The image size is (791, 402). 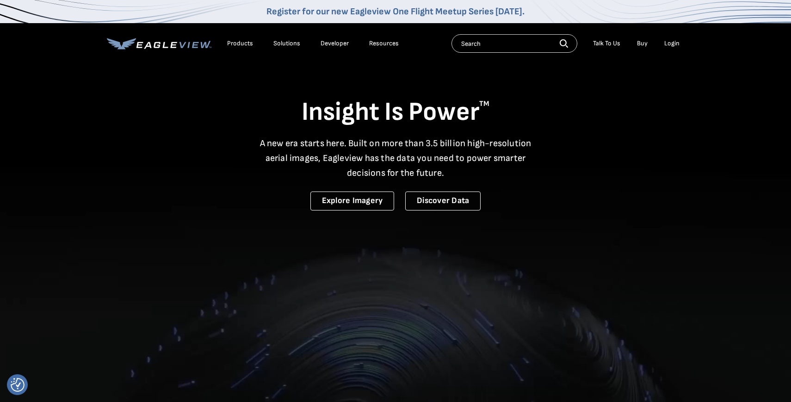 What do you see at coordinates (485, 104) in the screenshot?
I see `sup: TM` at bounding box center [485, 104].